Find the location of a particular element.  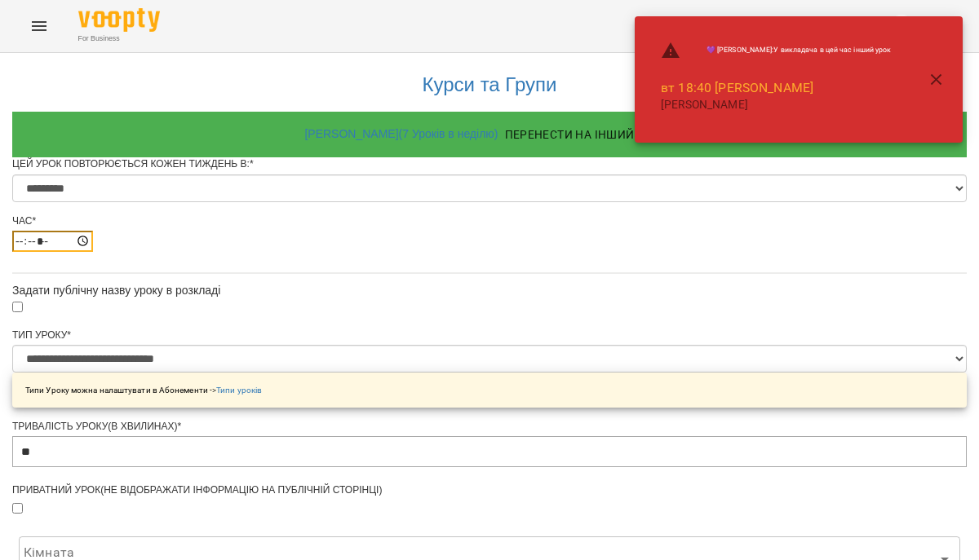

div: Цей урок повторюється кожен тиждень в: is located at coordinates (489, 164).